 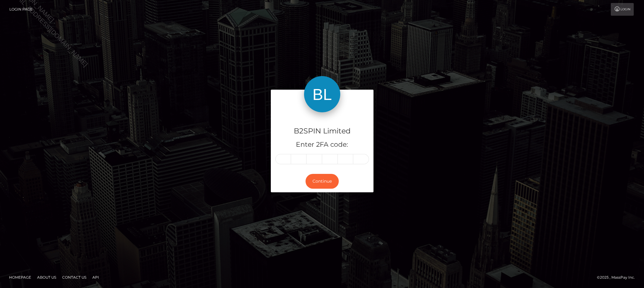 What do you see at coordinates (322, 131) in the screenshot?
I see `h4: B2SPIN Limited` at bounding box center [322, 131].